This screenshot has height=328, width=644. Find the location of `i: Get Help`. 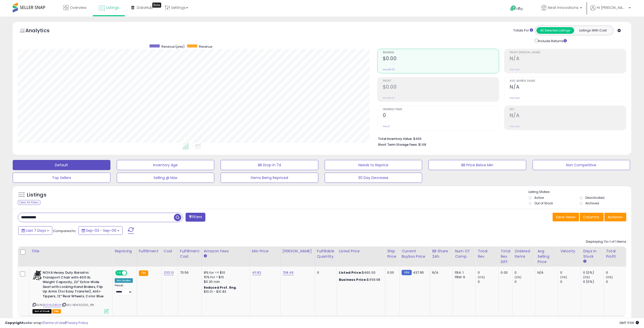

i: Get Help is located at coordinates (513, 8).